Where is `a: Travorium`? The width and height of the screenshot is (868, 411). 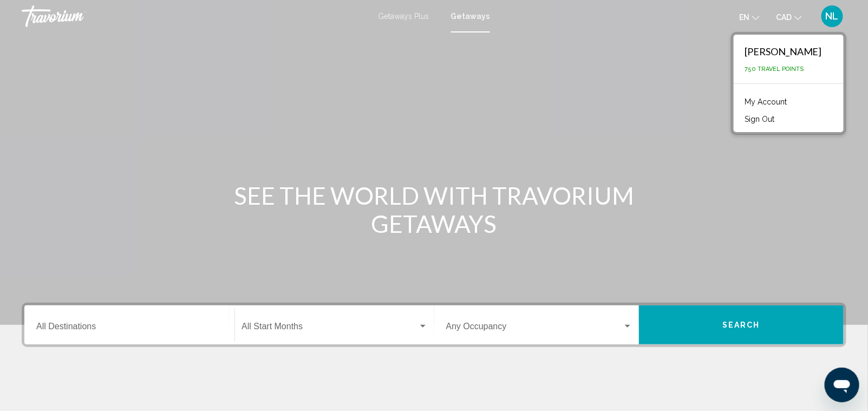
a: Travorium is located at coordinates (195, 16).